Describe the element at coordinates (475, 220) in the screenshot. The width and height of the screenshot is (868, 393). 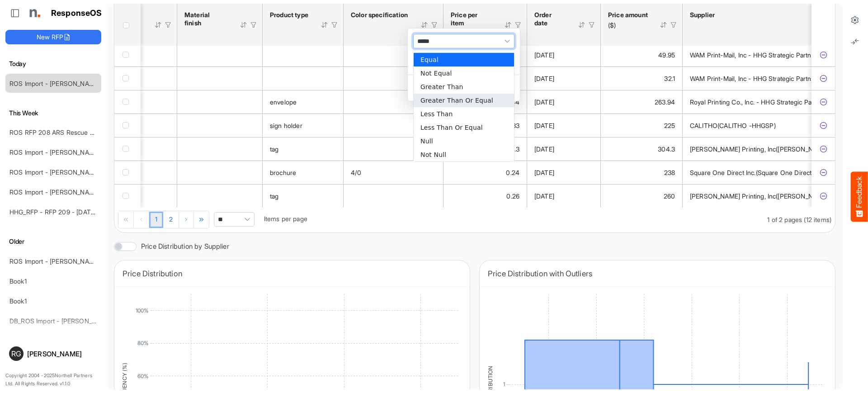
I see `div: Pager Container` at that location.